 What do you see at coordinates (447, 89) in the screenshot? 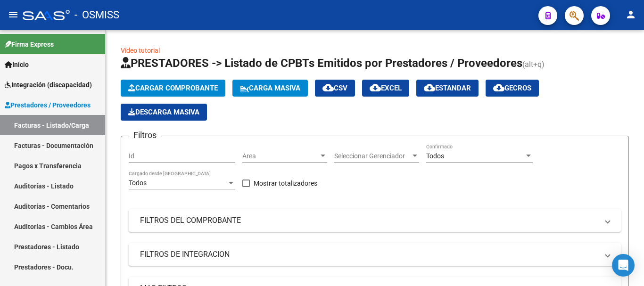
I see `span: Estandar` at bounding box center [447, 89].